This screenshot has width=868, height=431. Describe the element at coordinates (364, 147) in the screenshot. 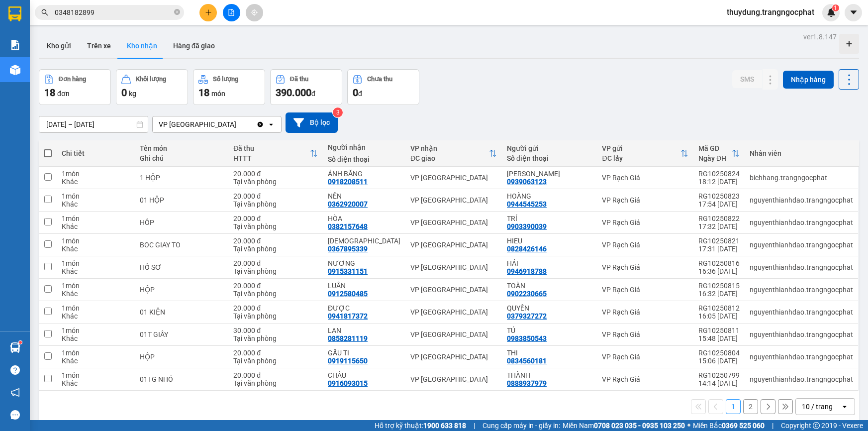

I see `div: Người nhận` at that location.